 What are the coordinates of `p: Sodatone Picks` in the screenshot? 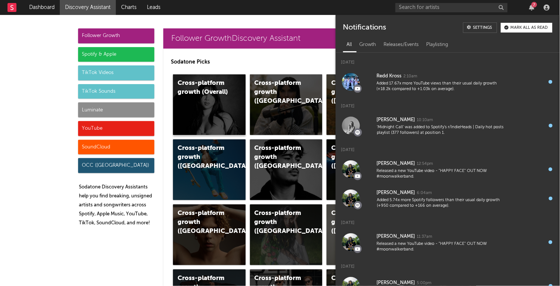 It's located at (325, 62).